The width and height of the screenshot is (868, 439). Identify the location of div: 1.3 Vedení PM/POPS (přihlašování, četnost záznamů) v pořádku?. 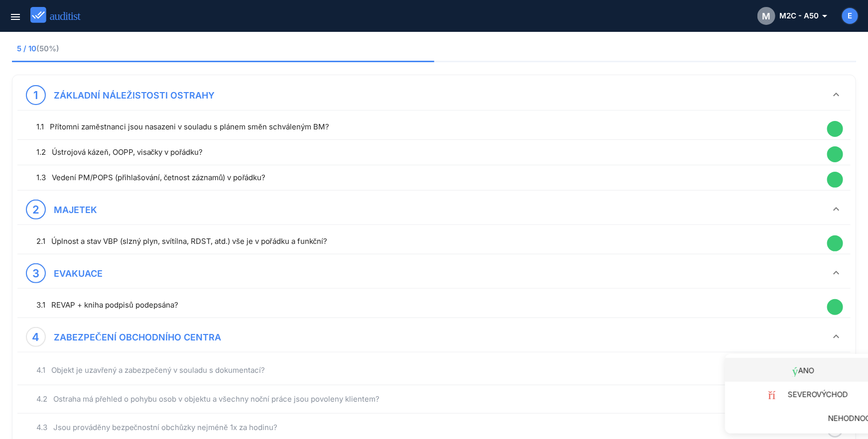
(429, 177).